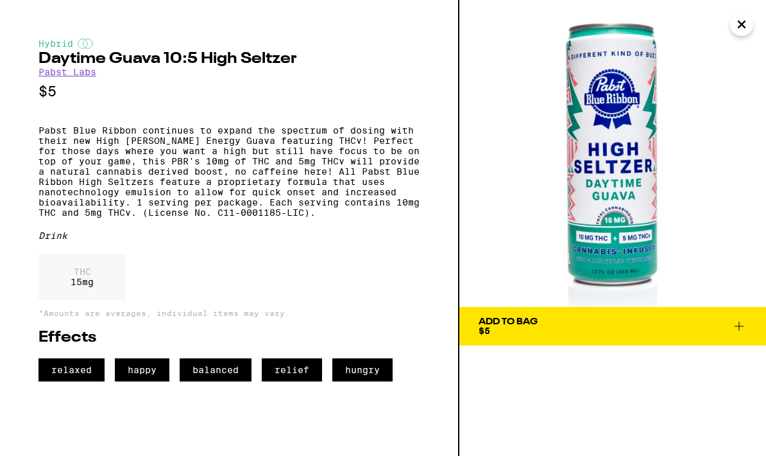 The width and height of the screenshot is (766, 456). I want to click on span: $5, so click(485, 331).